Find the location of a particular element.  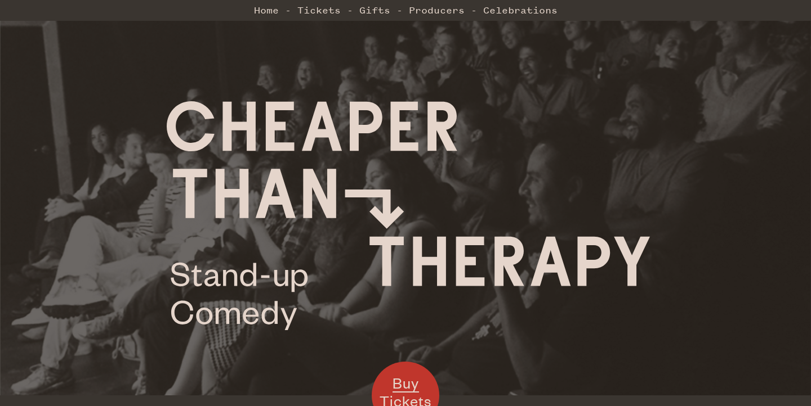

img: Cheaper Than Therapy logo is located at coordinates (408, 216).